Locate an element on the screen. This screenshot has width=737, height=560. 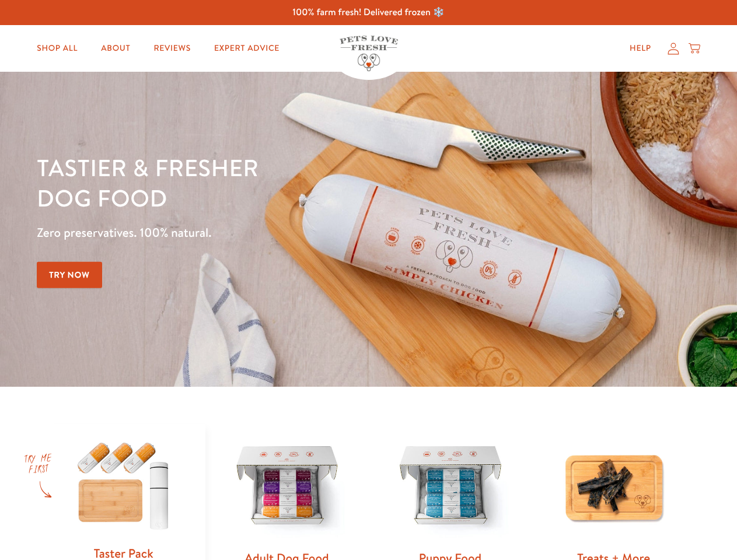
img: Pets Love Fresh is located at coordinates (368, 53).